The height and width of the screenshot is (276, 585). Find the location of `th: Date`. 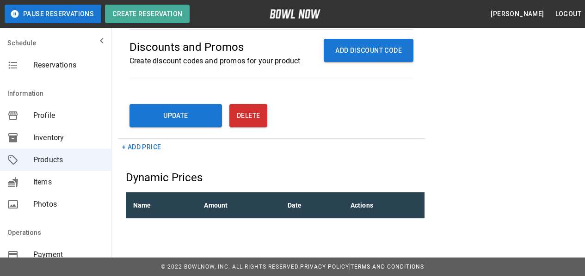

th: Date is located at coordinates (312, 205).